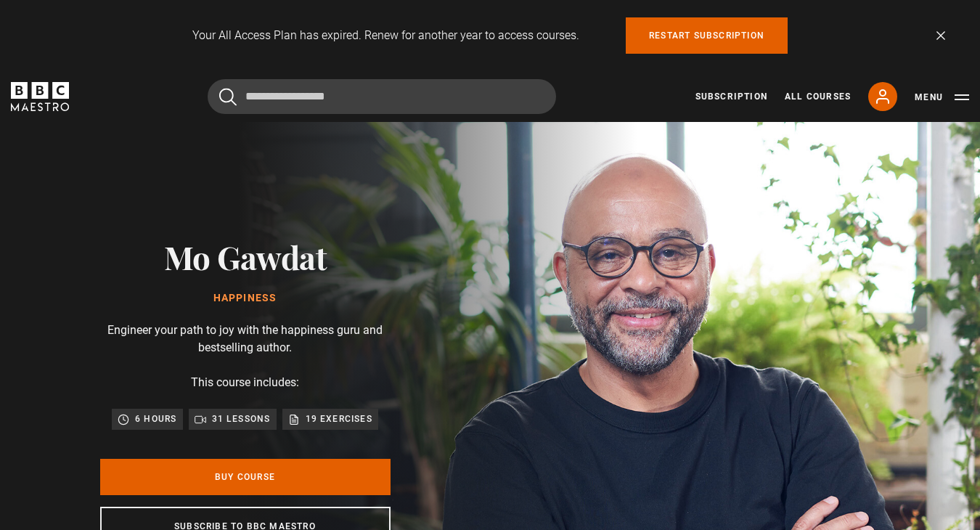  What do you see at coordinates (382, 97) in the screenshot?
I see `input: Search` at bounding box center [382, 97].